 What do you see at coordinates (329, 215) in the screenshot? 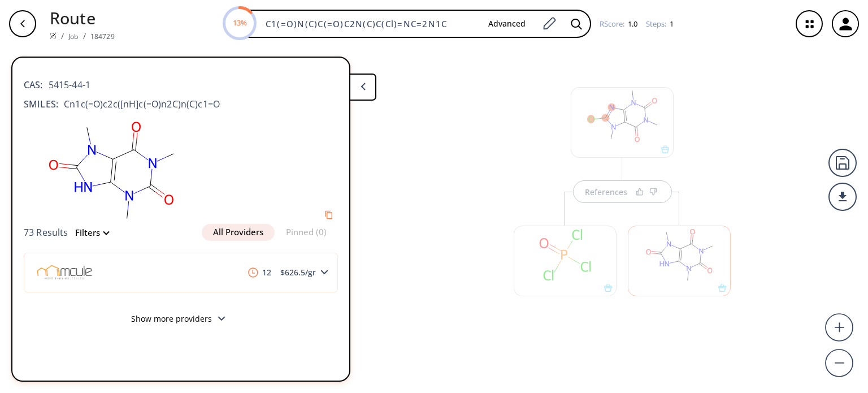
I see `button: Copy to clipboard` at bounding box center [329, 215].